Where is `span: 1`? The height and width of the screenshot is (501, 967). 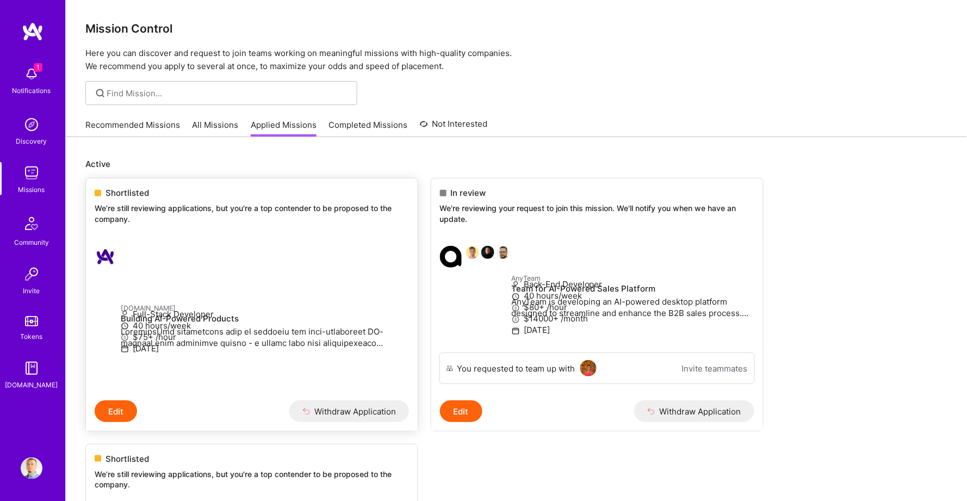 span: 1 is located at coordinates (38, 67).